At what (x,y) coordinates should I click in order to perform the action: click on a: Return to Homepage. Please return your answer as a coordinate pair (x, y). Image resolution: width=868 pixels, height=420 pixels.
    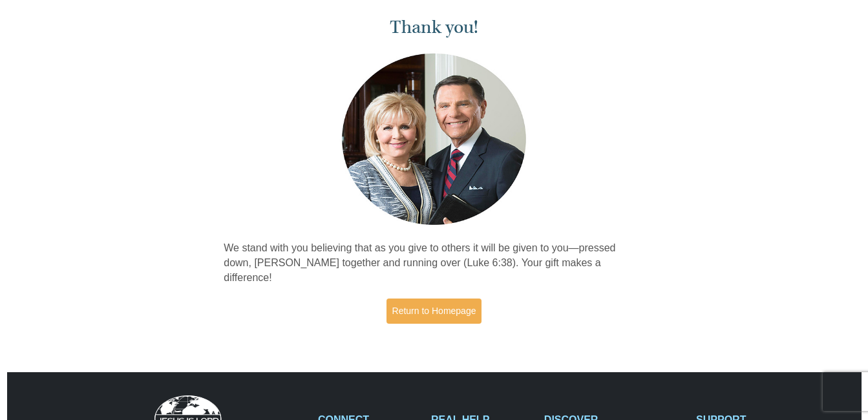
    Looking at the image, I should click on (434, 311).